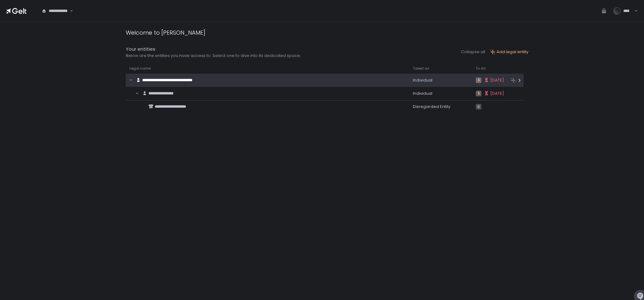 The image size is (644, 300). What do you see at coordinates (478, 80) in the screenshot?
I see `span: 6` at bounding box center [478, 80].